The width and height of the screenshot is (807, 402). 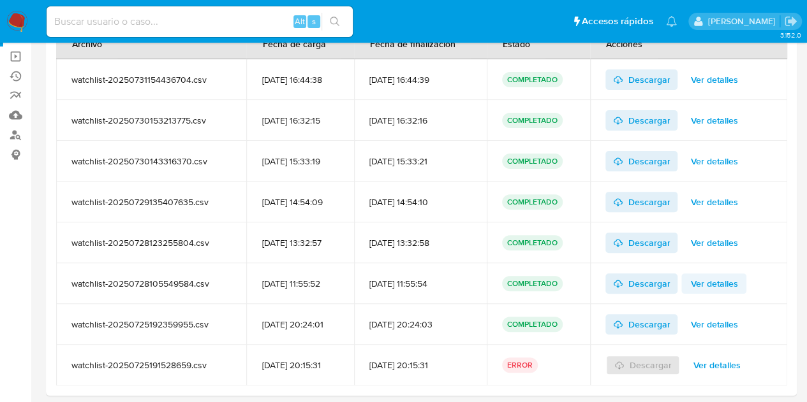 I want to click on span: Alt, so click(x=300, y=21).